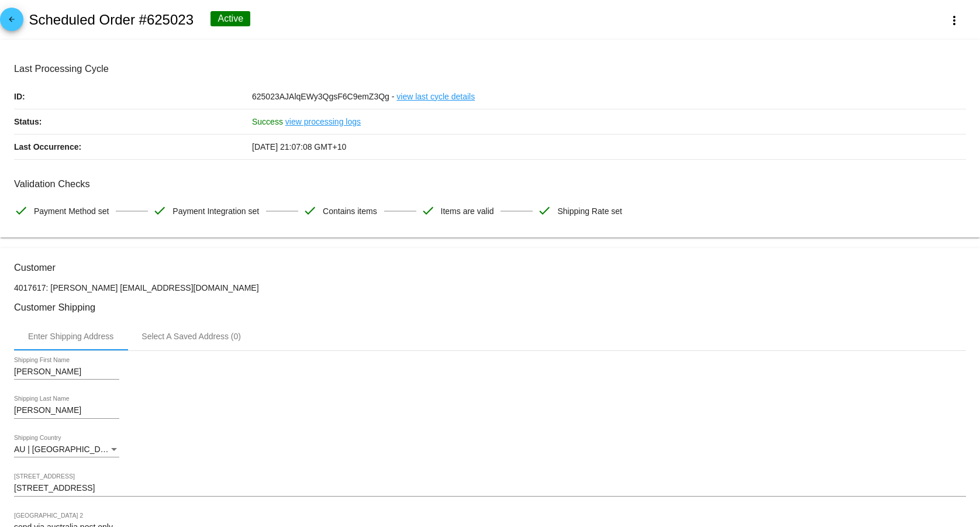 This screenshot has width=980, height=527. What do you see at coordinates (191, 336) in the screenshot?
I see `div: Select A Saved Address (0)` at bounding box center [191, 336].